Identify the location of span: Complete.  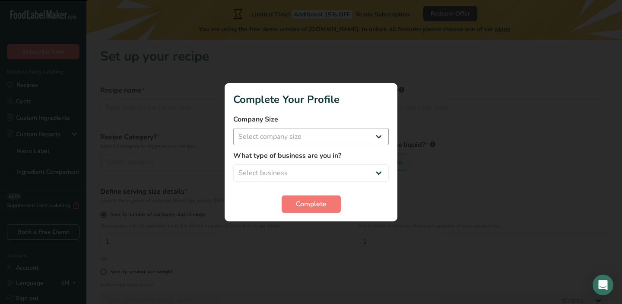
(311, 204).